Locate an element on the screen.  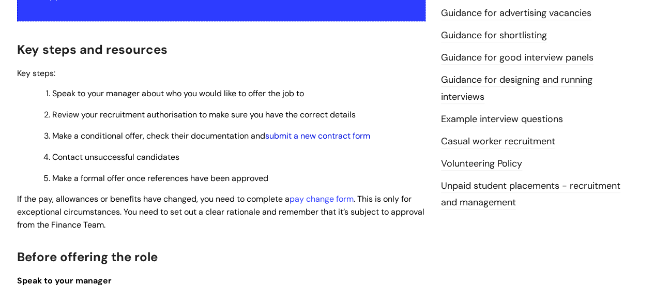
span: Key steps: is located at coordinates (36, 73).